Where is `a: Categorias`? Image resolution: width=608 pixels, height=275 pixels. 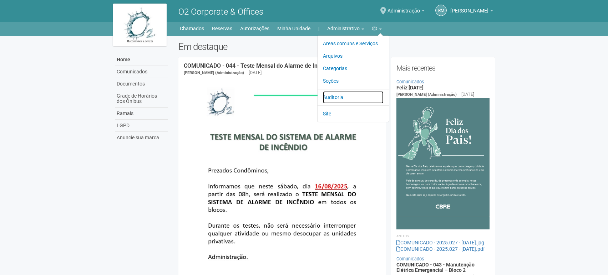
a: Categorias is located at coordinates (353, 68).